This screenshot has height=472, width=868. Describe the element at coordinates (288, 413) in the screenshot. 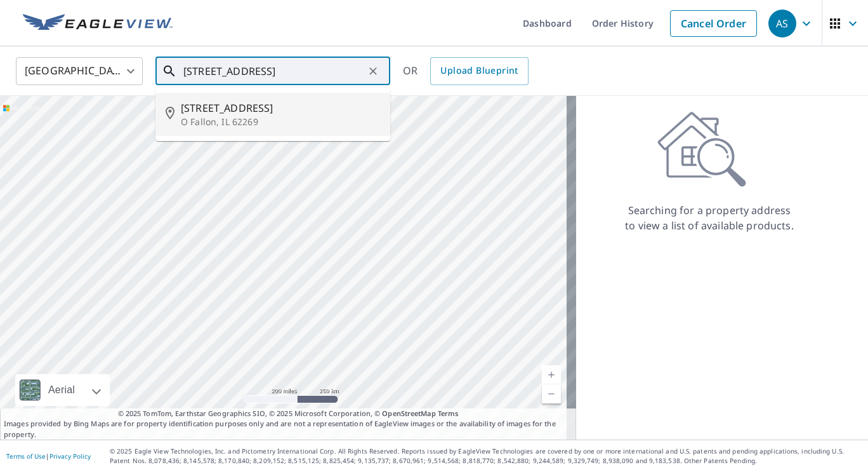

I see `span: © 2025 TomTom, Earthstar Geographics SIO, © 2025 Microsoft Corporation, ©` at that location.